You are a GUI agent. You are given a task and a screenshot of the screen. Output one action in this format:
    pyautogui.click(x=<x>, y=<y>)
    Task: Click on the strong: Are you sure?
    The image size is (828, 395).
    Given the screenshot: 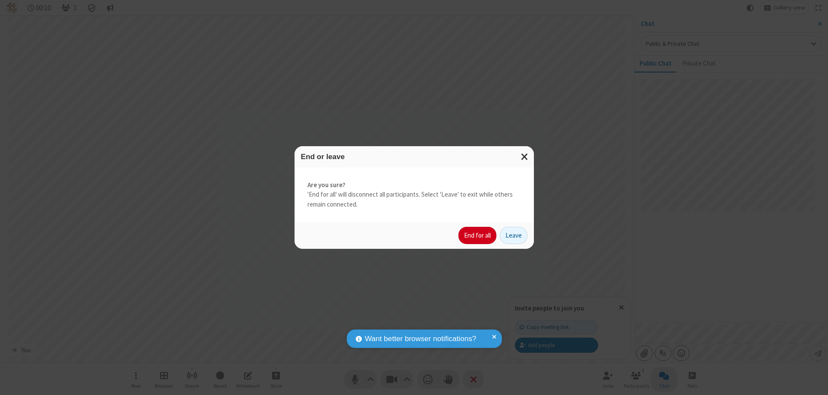 What is the action you would take?
    pyautogui.click(x=414, y=185)
    